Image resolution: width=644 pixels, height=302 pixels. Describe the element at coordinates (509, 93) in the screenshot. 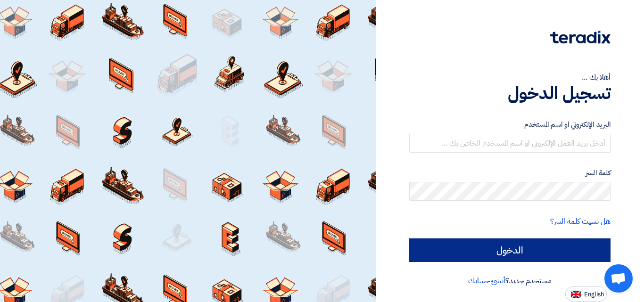

I see `h1: تسجيل الدخول` at that location.